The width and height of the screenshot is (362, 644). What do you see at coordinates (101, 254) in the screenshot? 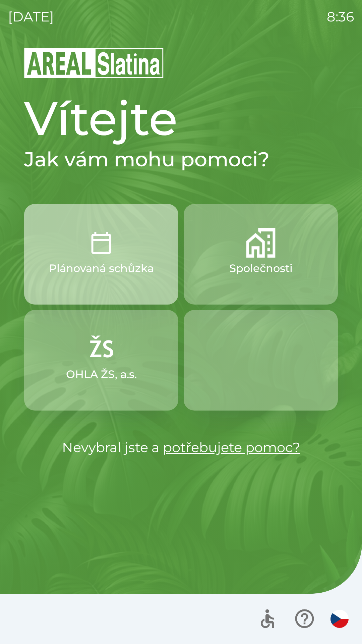
I see `button: Plánovaná schůzka` at bounding box center [101, 254].